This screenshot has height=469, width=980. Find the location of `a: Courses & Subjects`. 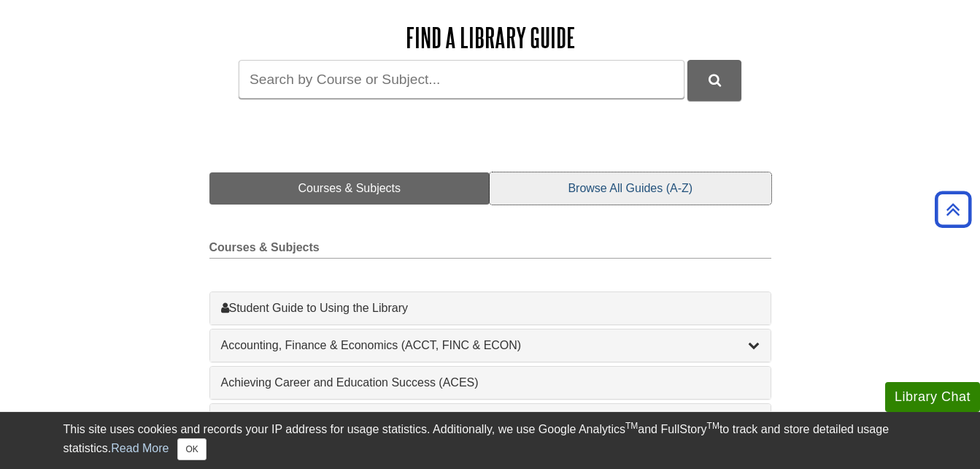

a: Courses & Subjects is located at coordinates (349, 188).